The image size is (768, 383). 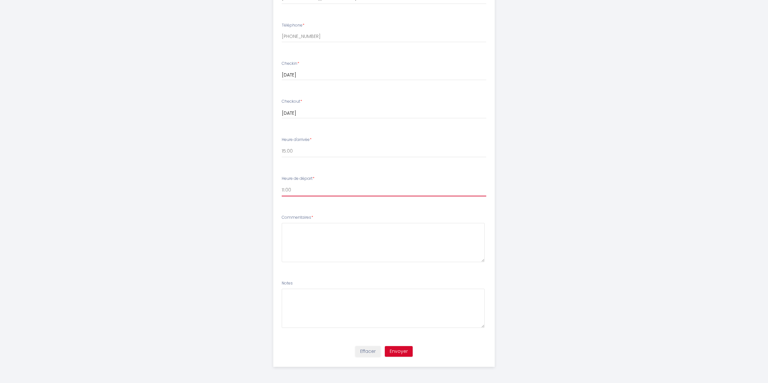 What do you see at coordinates (368, 352) in the screenshot?
I see `button: Effacer` at bounding box center [368, 352].